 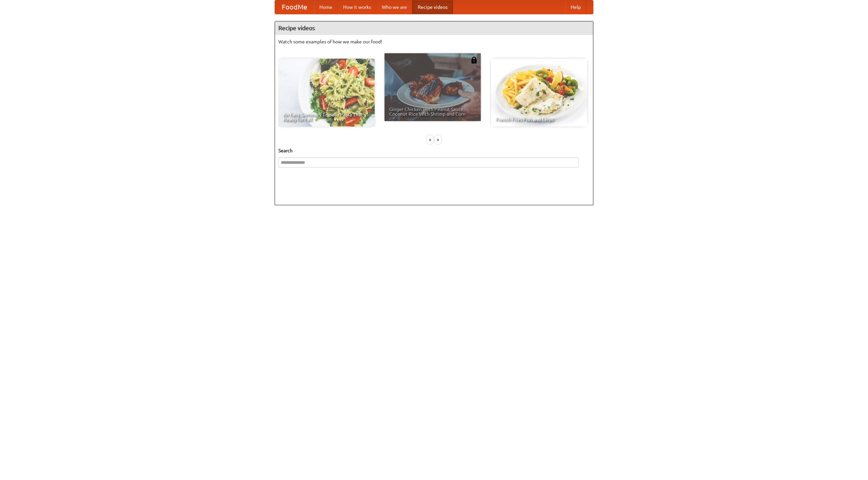 What do you see at coordinates (327, 117) in the screenshot?
I see `span: An Easy, Summery Tomato Pasta That's Ready for Fall` at bounding box center [327, 117].